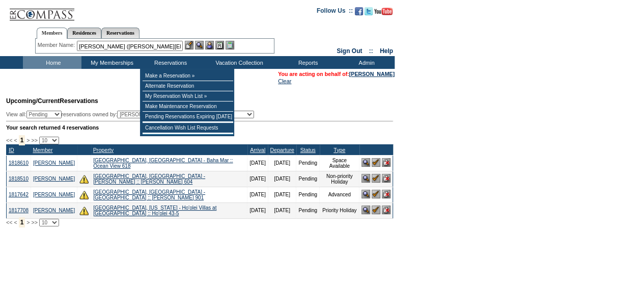 Image resolution: width=644 pixels, height=281 pixels. Describe the element at coordinates (349, 51) in the screenshot. I see `a: Sign Out` at that location.